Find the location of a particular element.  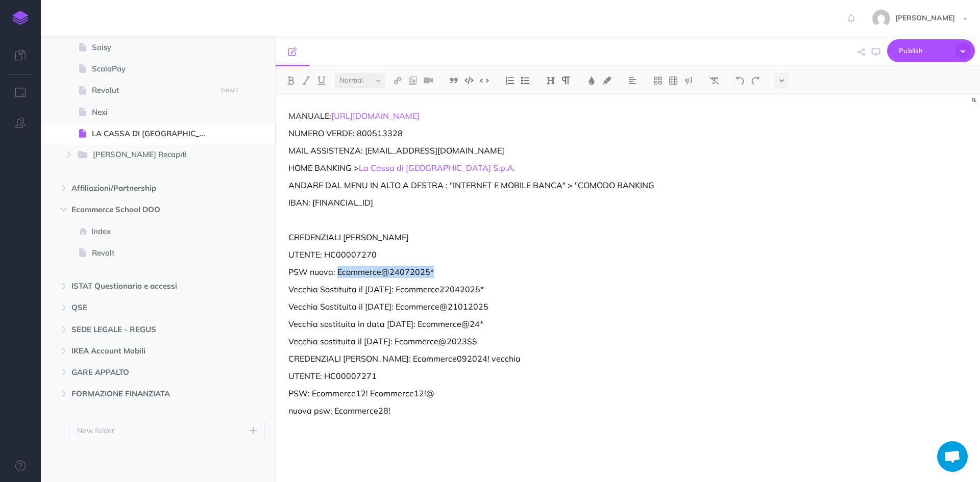

img: Alignment dropdown menu button is located at coordinates (633, 80).